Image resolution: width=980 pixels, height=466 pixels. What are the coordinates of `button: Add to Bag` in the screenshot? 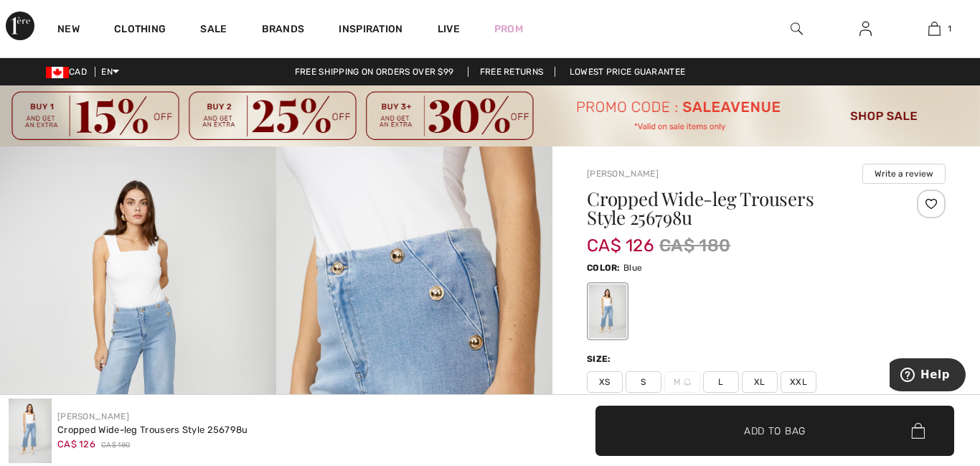 It's located at (775, 431).